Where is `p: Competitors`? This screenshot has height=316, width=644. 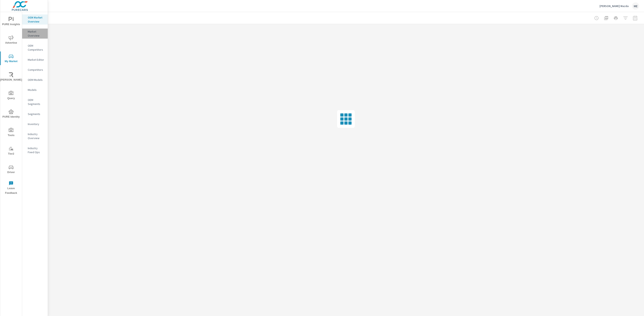
p: Competitors is located at coordinates (36, 70).